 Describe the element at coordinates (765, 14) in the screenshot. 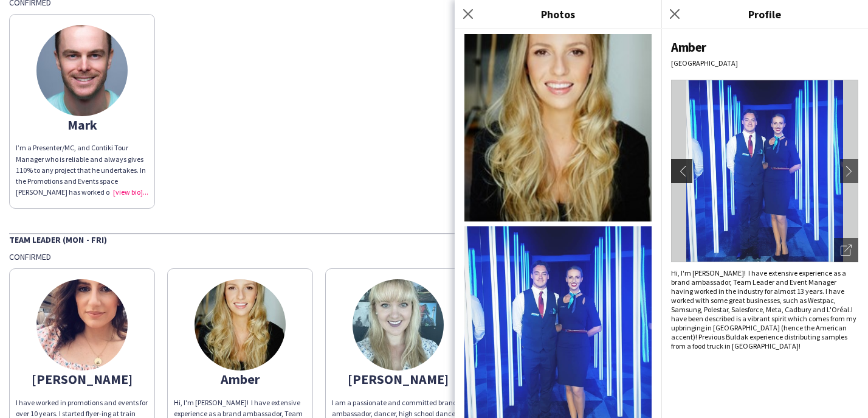

I see `h3: Profile` at that location.